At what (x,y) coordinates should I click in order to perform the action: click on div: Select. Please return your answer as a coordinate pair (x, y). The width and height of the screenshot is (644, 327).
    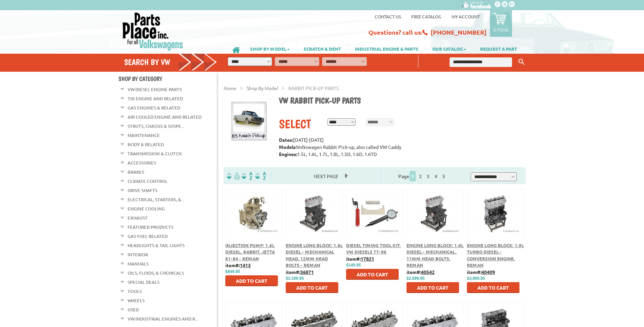
    Looking at the image, I should click on (295, 124).